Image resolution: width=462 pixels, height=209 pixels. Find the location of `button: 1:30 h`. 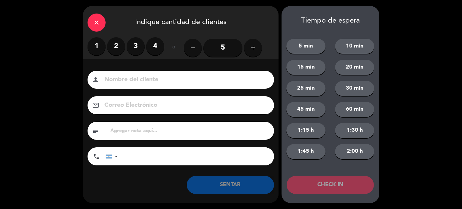

button: 1:30 h is located at coordinates (355, 131).